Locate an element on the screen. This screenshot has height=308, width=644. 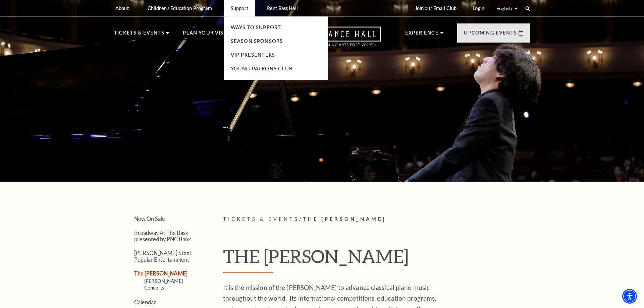
p: Support is located at coordinates (239, 8).